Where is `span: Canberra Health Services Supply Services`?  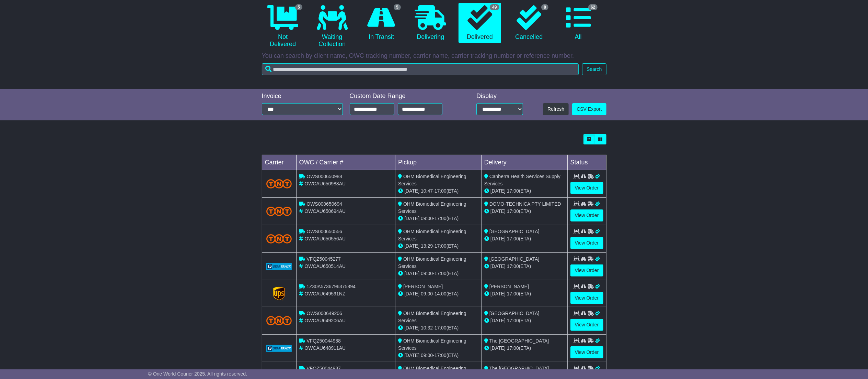 span: Canberra Health Services Supply Services is located at coordinates (523, 180).